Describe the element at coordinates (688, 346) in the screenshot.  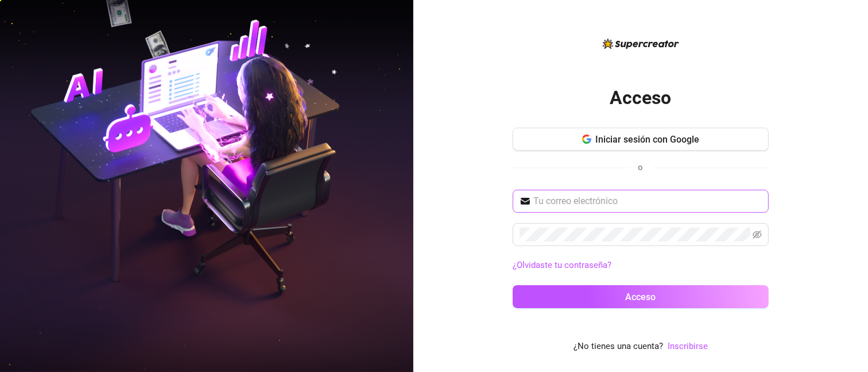
I see `a: Inscribirse` at that location.